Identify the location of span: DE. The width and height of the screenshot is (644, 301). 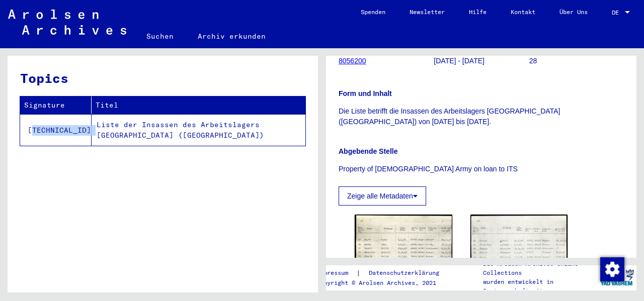
(617, 12).